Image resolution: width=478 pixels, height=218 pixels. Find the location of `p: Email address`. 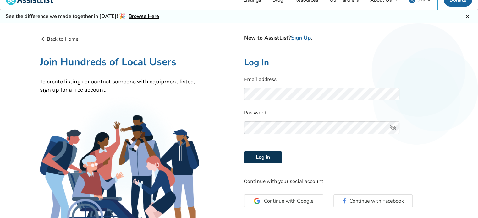

p: Email address is located at coordinates (341, 79).